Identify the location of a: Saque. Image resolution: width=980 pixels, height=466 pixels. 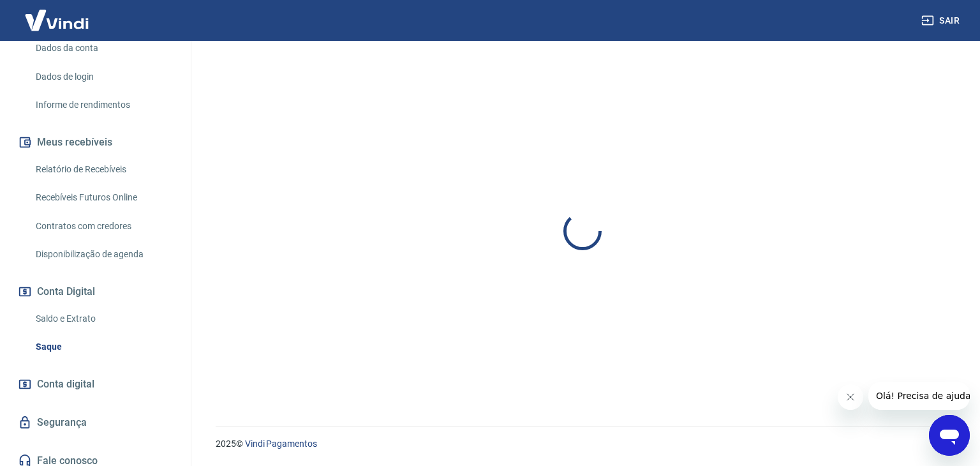
(102, 347).